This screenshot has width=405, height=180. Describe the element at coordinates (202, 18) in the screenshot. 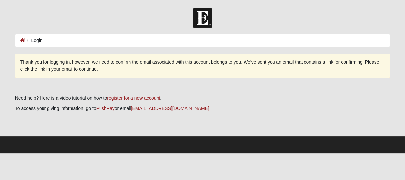

I see `img: Church of Eleven22 Logo` at that location.